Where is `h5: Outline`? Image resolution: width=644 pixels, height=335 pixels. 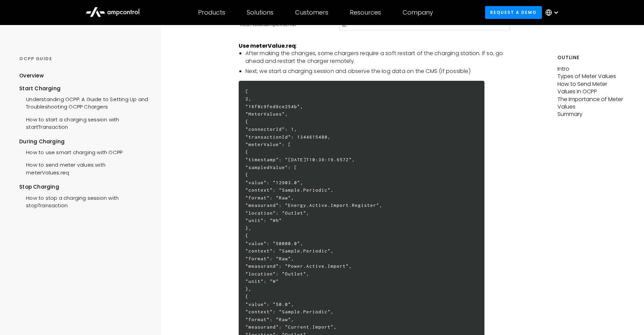 h5: Outline is located at coordinates (591, 57).